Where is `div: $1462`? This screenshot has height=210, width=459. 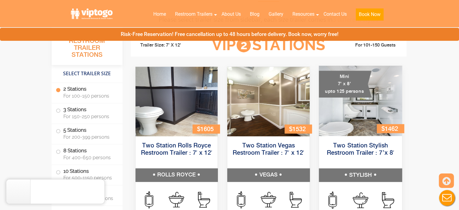 div: $1462 is located at coordinates (390, 128).